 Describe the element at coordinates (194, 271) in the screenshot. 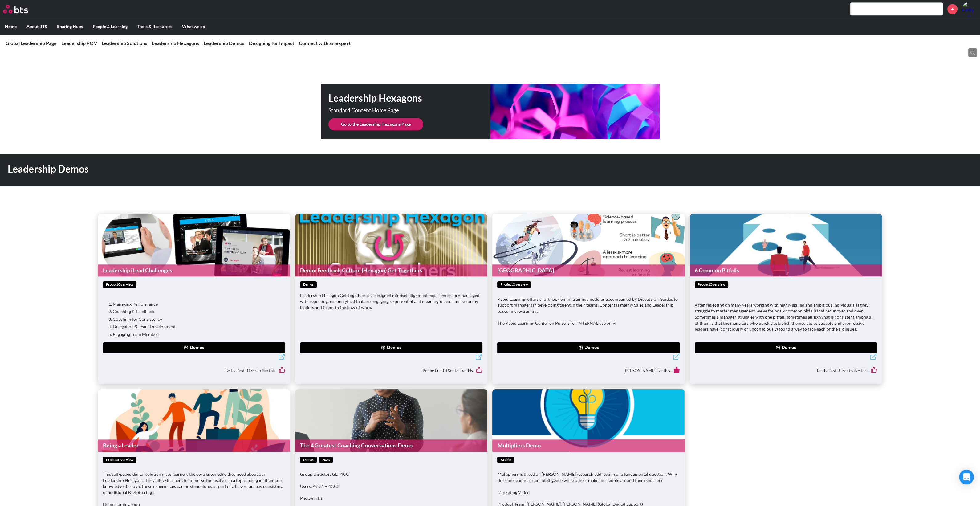

I see `a: Leadership iLead Challenges` at that location.